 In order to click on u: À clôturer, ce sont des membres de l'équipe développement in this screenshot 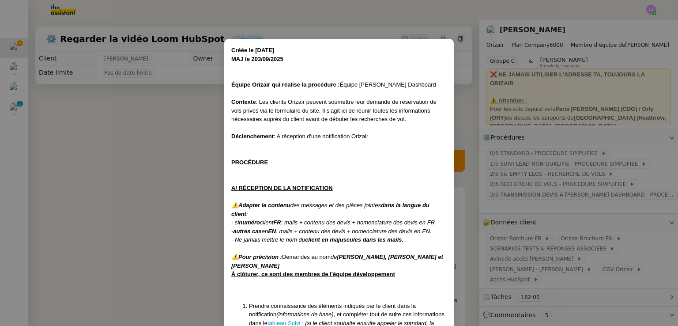, I will do `click(313, 274)`.